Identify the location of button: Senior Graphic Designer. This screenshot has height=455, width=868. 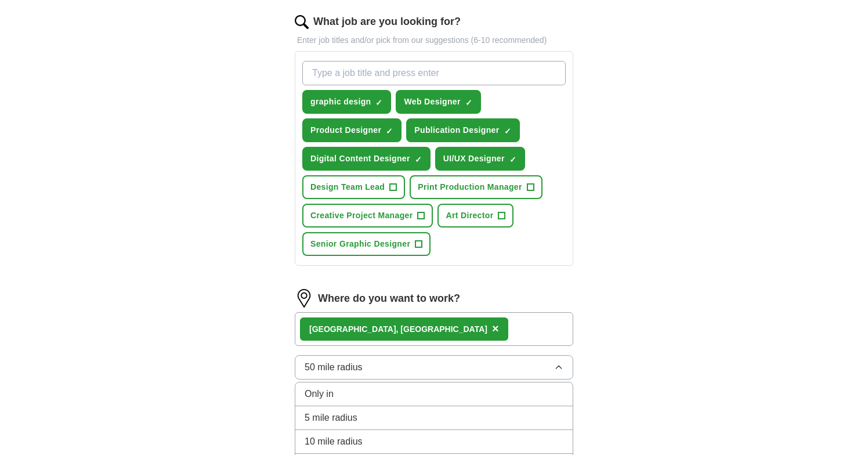
(366, 244).